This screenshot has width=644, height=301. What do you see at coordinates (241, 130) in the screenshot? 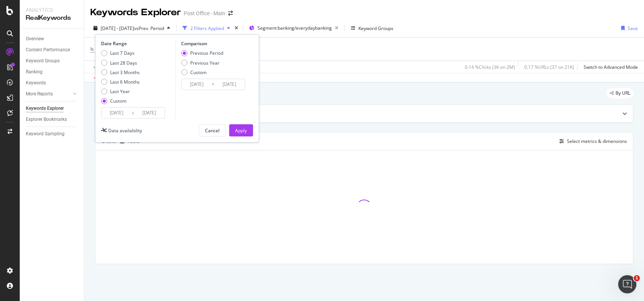
I see `div: Apply` at bounding box center [241, 130].